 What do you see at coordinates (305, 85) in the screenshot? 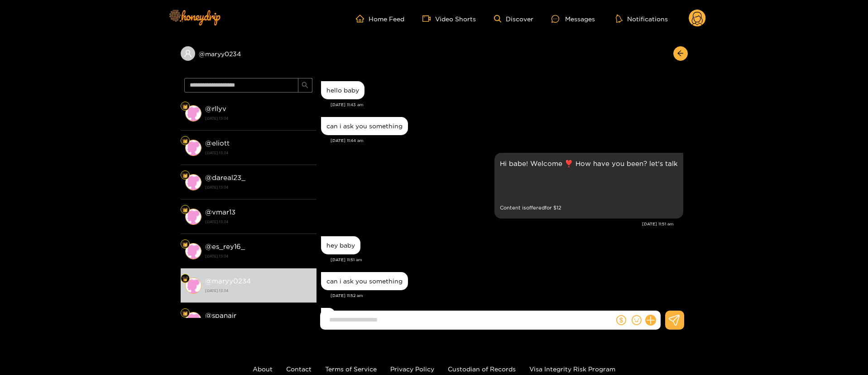
I see `span: search` at bounding box center [305, 85].